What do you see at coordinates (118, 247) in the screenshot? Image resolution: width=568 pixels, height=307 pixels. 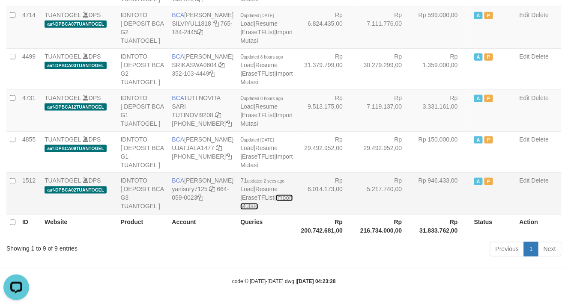 I see `div: Showing 1 to 9 of 9 entries` at bounding box center [118, 247].